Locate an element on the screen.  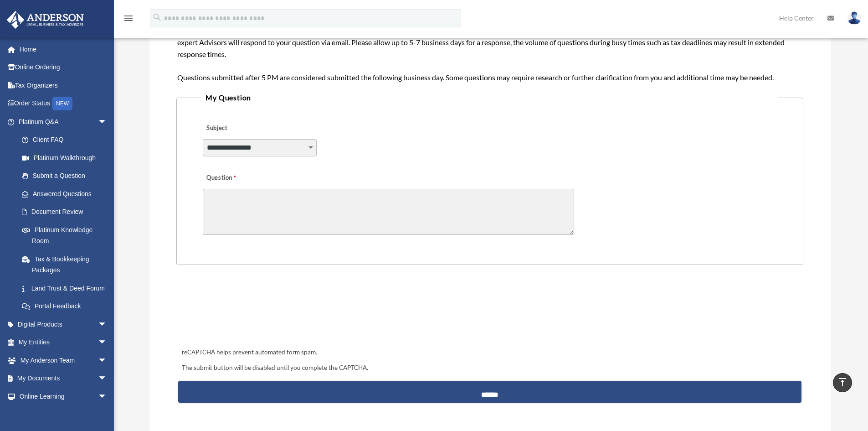
a: Submit a Question is located at coordinates (64, 176).